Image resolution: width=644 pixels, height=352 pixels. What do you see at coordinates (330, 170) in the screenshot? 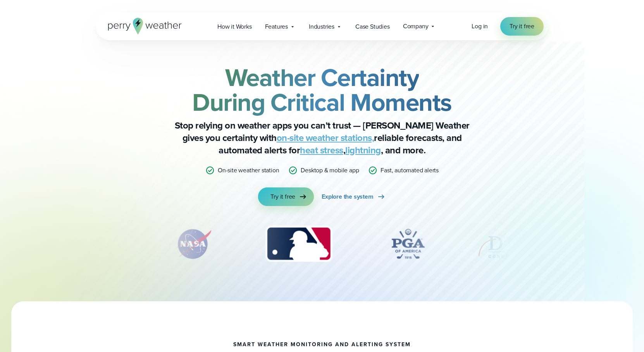
I see `p: Desktop & mobile app` at bounding box center [330, 170].